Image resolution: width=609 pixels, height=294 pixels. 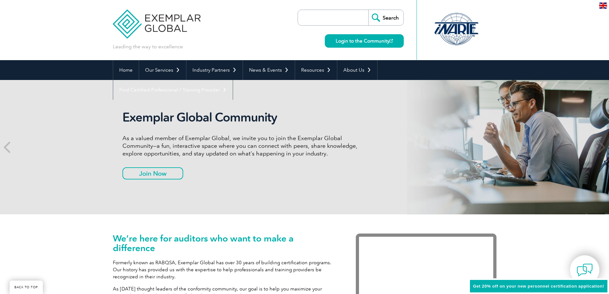 What do you see at coordinates (162, 70) in the screenshot?
I see `a: Our Services` at bounding box center [162, 70].